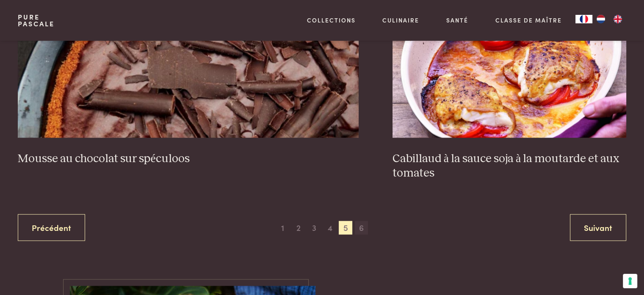  I want to click on button: Vos préférences en matière de consentement pour les technologies de suivi, so click(630, 281).